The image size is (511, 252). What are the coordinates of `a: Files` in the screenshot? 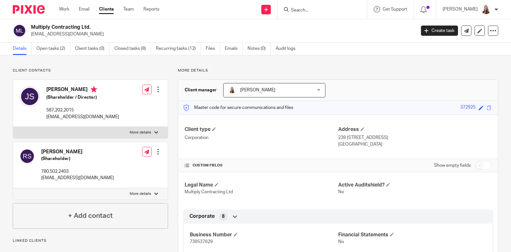 It's located at (213, 49).